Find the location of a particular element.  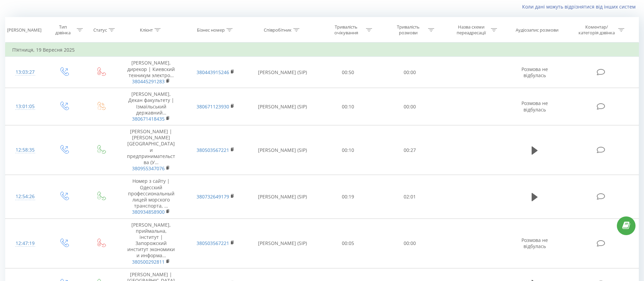

td: 00:05 is located at coordinates (348, 243).